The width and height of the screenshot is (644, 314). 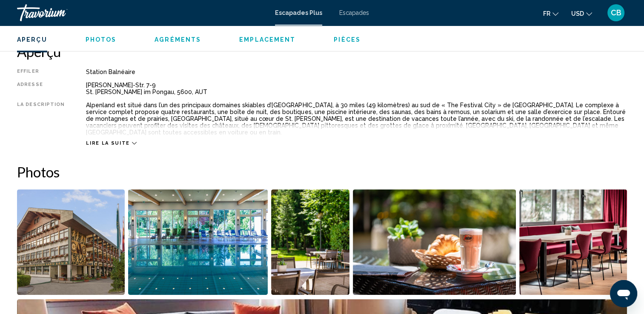 I want to click on button: Agréments, so click(x=177, y=39).